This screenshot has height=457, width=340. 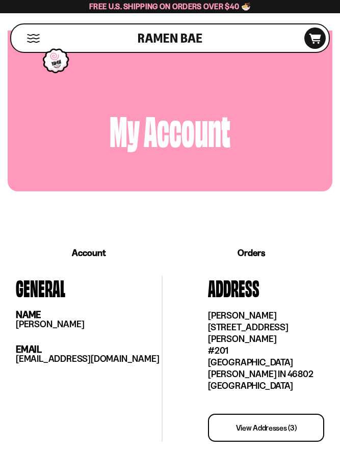 I want to click on h3: address, so click(x=266, y=287).